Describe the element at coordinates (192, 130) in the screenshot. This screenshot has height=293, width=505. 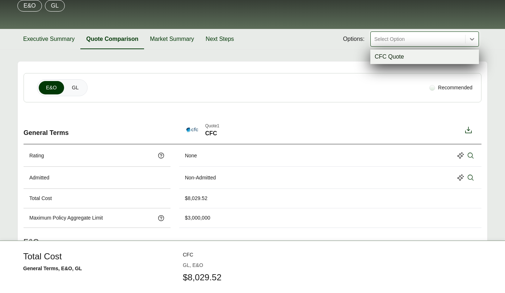
I see `img: CFC-Logo` at that location.